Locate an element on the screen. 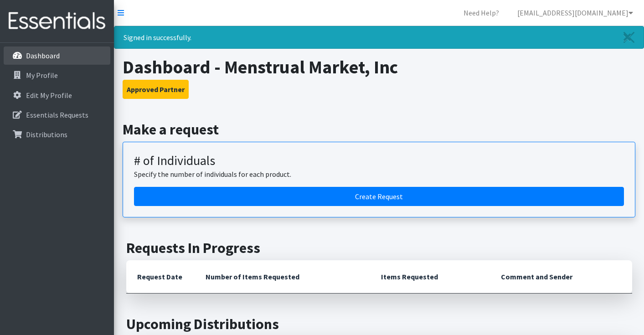 The image size is (644, 335). h3: # of Individuals is located at coordinates (379, 161).